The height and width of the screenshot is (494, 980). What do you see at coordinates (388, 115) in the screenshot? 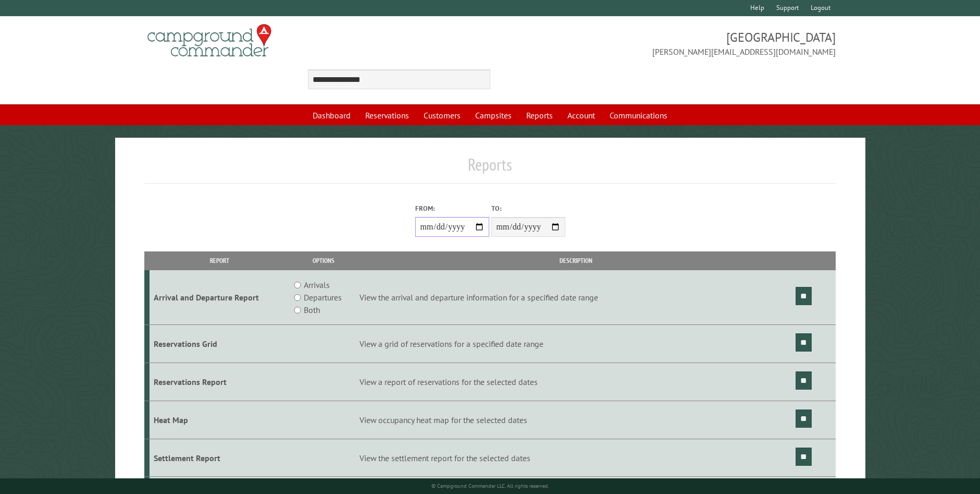
I see `a: Reservations` at bounding box center [388, 115].